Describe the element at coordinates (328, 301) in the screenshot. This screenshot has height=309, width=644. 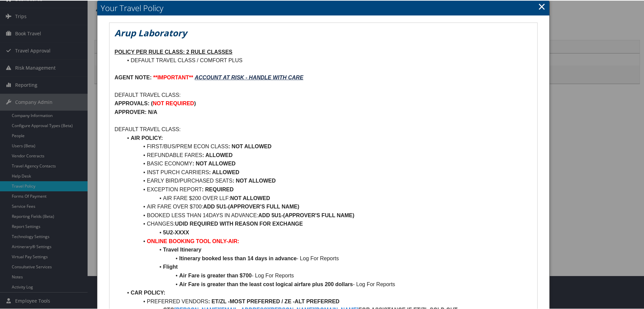
I see `li: PREFERRED VENDORS` at that location.